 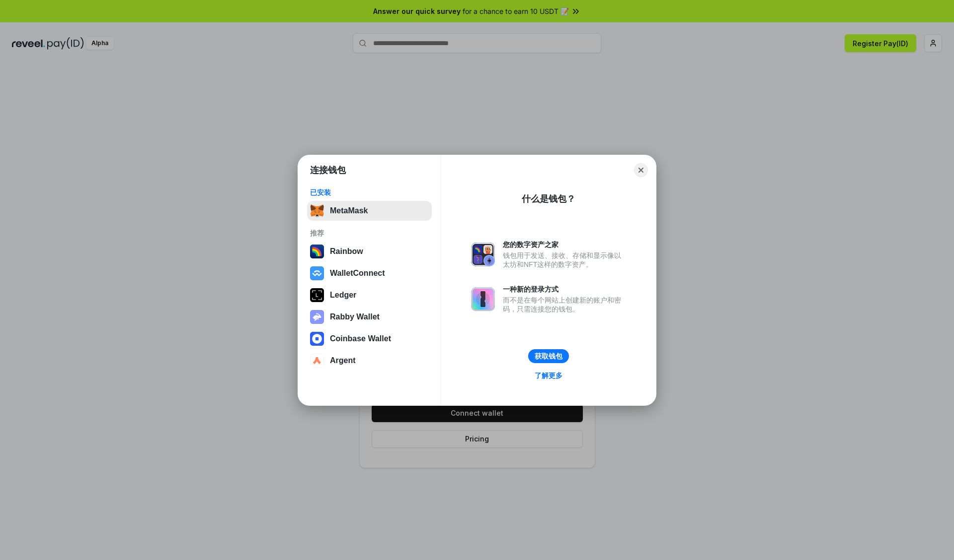 I want to click on img: svg+xml,%3Csvg%20fill%3D%22none%22%20height%3D%2233%22%20viewBox%3D%220%200%2035%2033%22%20width%..., so click(x=317, y=211).